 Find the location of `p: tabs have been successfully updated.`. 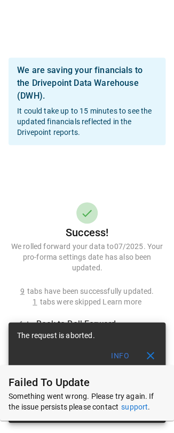

p: tabs have been successfully updated. is located at coordinates (87, 290).